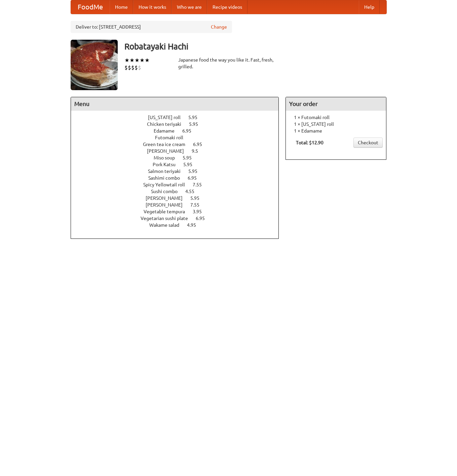 This screenshot has width=457, height=476. I want to click on a: Who we are, so click(189, 7).